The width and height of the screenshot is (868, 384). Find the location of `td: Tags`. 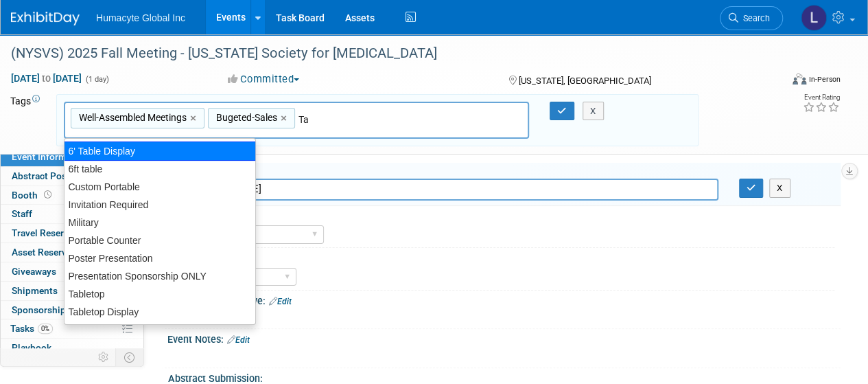

td: Tags is located at coordinates (27, 120).